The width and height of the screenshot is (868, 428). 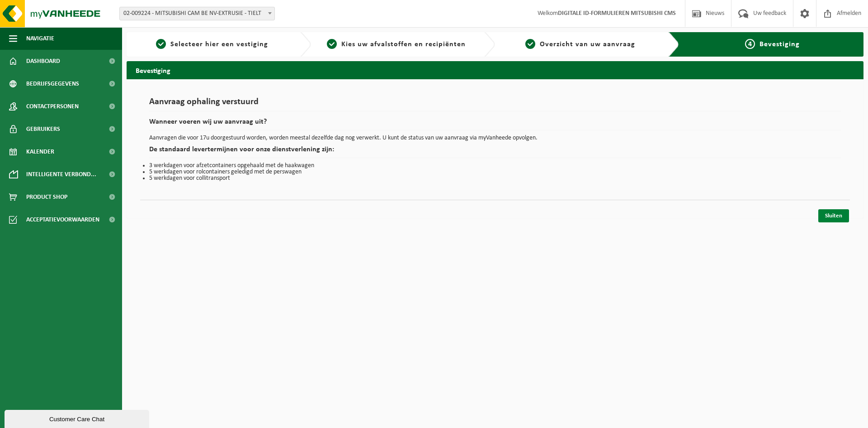 What do you see at coordinates (495, 138) in the screenshot?
I see `p: Aanvragen die voor 17u doorgestuurd worden, worden meestal dezelfde dag nog verwerkt. U kunt de s...` at bounding box center [495, 138].